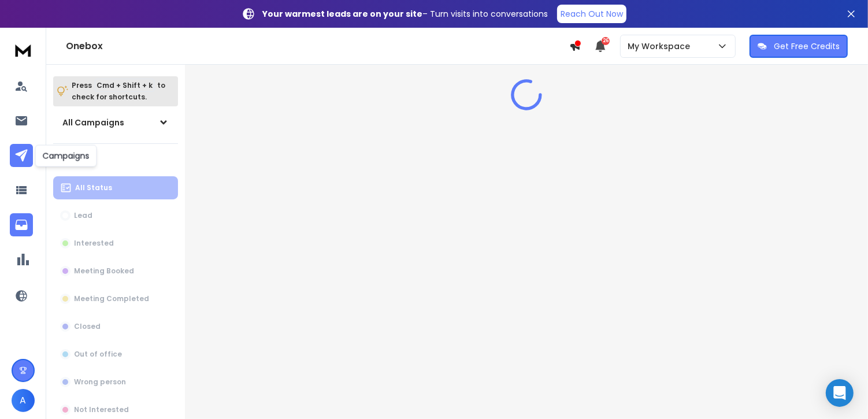 This screenshot has height=419, width=868. What do you see at coordinates (115, 123) in the screenshot?
I see `button: All Campaigns` at bounding box center [115, 123].